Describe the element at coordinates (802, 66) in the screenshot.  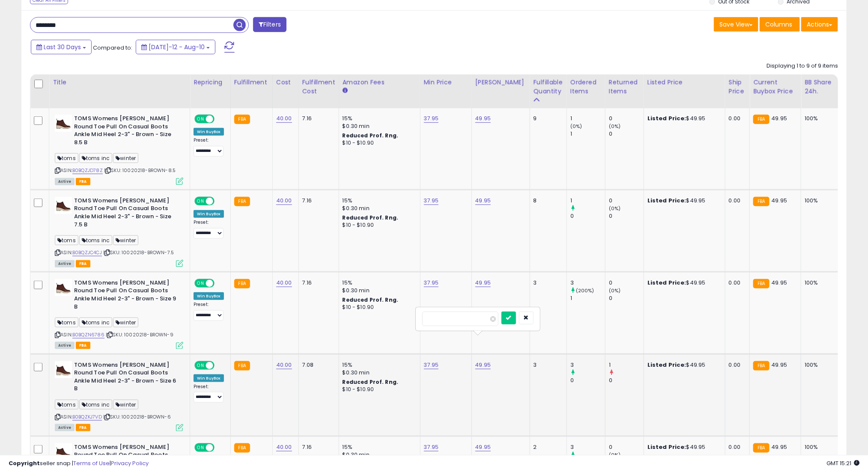
I see `div: Displaying 1 to 9 of 9 items` at that location.